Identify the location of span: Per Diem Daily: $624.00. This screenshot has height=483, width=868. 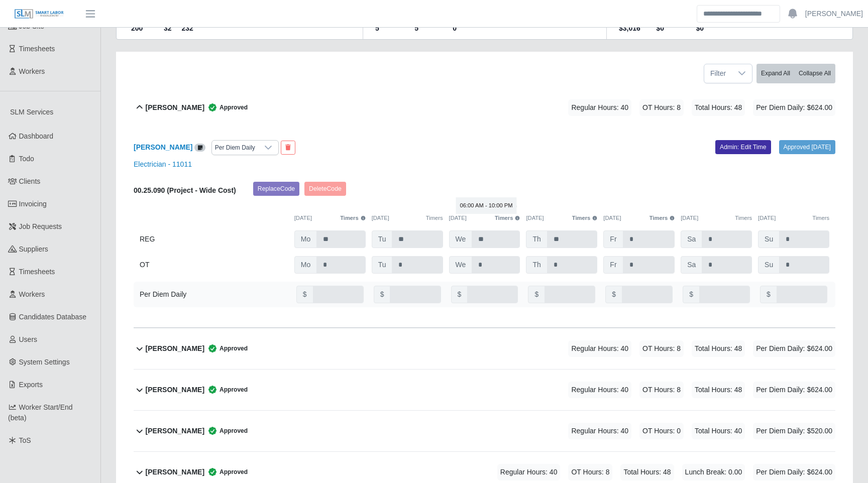
(794, 390).